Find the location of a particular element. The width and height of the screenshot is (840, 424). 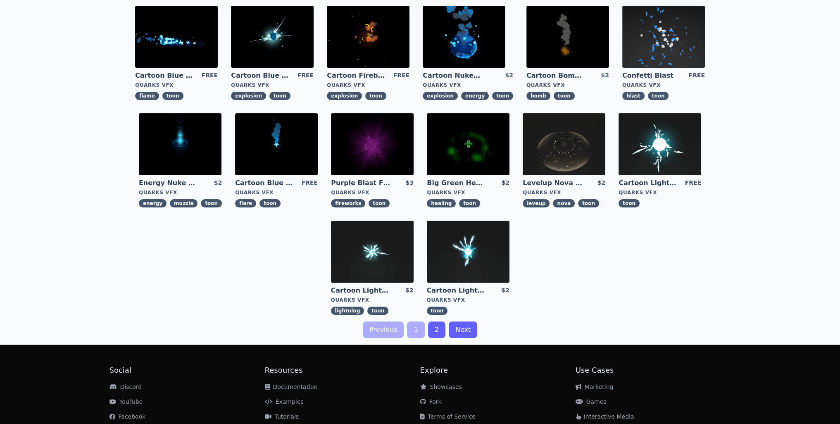

span: nova is located at coordinates (564, 203).